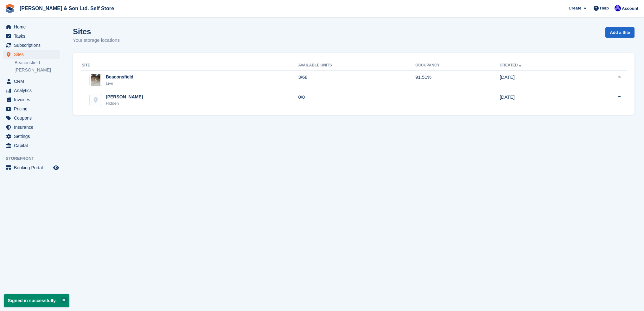  I want to click on span: Home, so click(33, 27).